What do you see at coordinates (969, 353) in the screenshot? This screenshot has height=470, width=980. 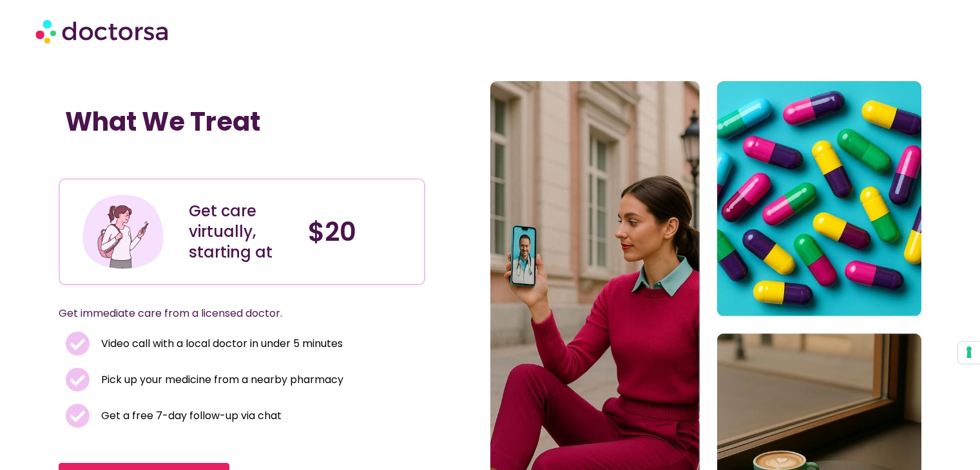 I see `button: Your consent preferences for tracking technologies` at bounding box center [969, 353].